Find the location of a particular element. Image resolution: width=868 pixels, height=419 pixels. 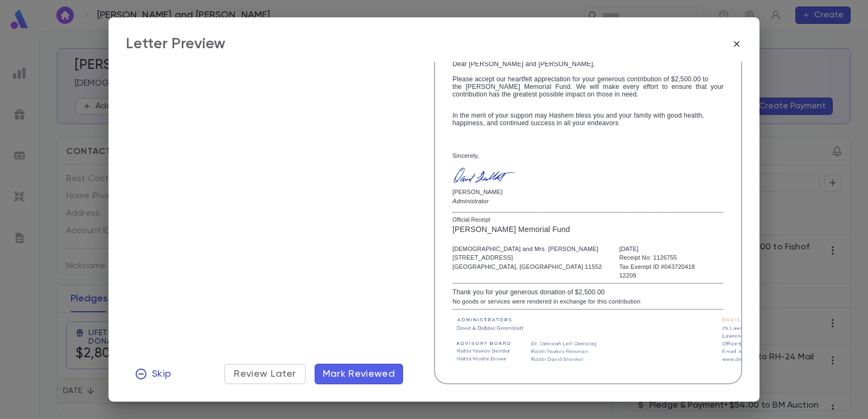

img: dmf bottom3.png is located at coordinates (624, 339).